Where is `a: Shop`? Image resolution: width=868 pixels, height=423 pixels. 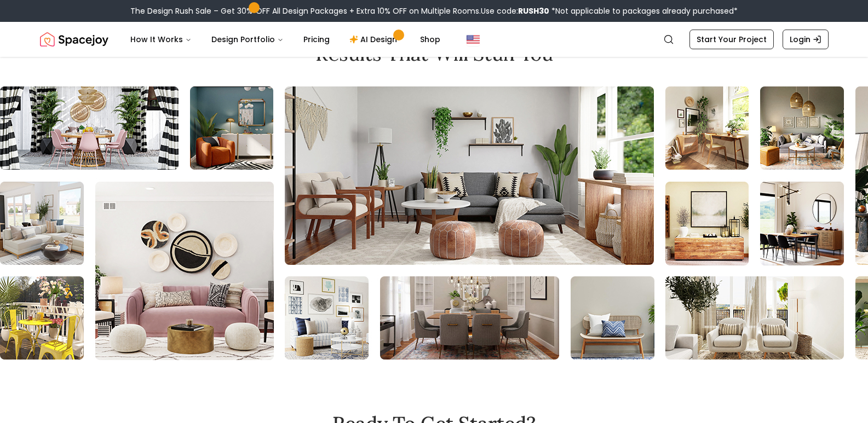
a: Shop is located at coordinates (429, 39).